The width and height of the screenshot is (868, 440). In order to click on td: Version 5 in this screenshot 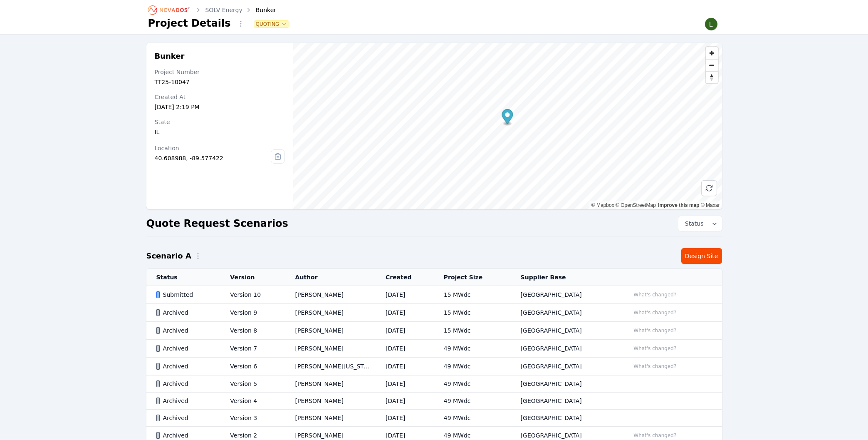, I will do `click(252, 384)`.